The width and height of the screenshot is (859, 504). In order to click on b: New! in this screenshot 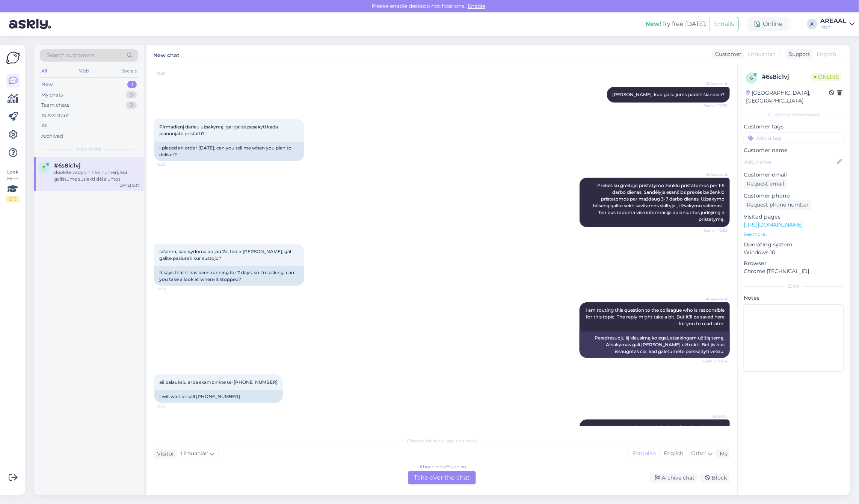, I will do `click(653, 23)`.